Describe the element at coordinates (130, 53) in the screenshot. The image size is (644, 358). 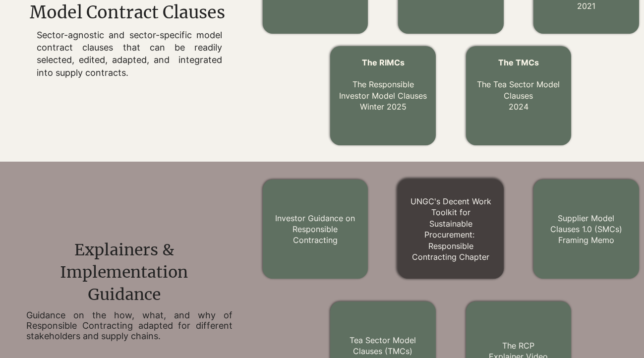
I see `p: Sector-agnostic and sector-specific model contract clauses that can be readily selected, edited, ...` at that location.